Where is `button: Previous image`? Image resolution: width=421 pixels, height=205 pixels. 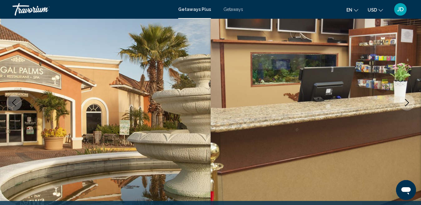
button: Previous image is located at coordinates (14, 103).